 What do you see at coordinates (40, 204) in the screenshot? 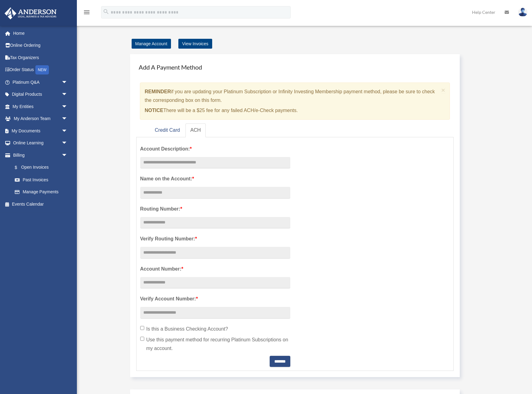
I see `a: Events Calendar` at bounding box center [40, 204].